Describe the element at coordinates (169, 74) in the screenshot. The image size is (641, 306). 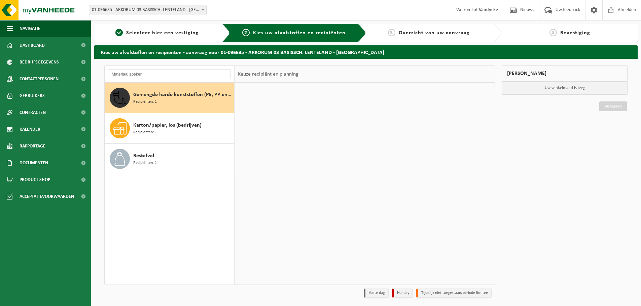
I see `input: Materiaal zoeken` at that location.